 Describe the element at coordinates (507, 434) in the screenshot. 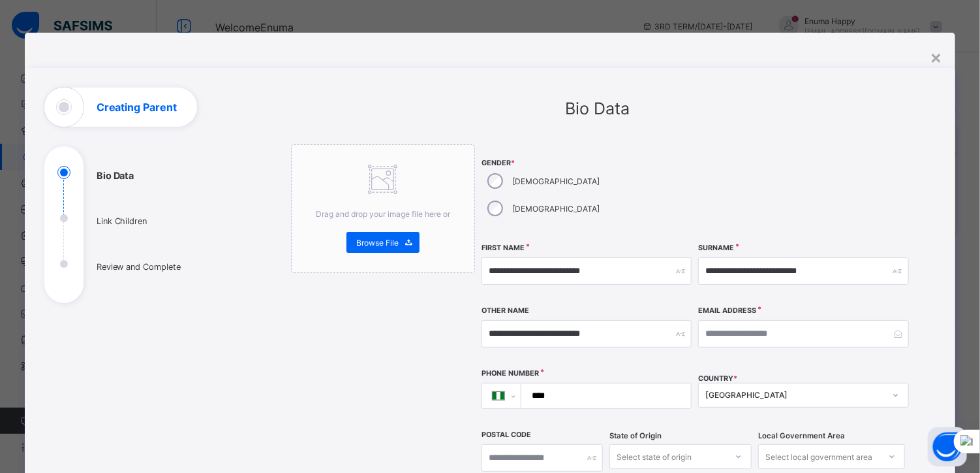

I see `label: Postal Code` at that location.